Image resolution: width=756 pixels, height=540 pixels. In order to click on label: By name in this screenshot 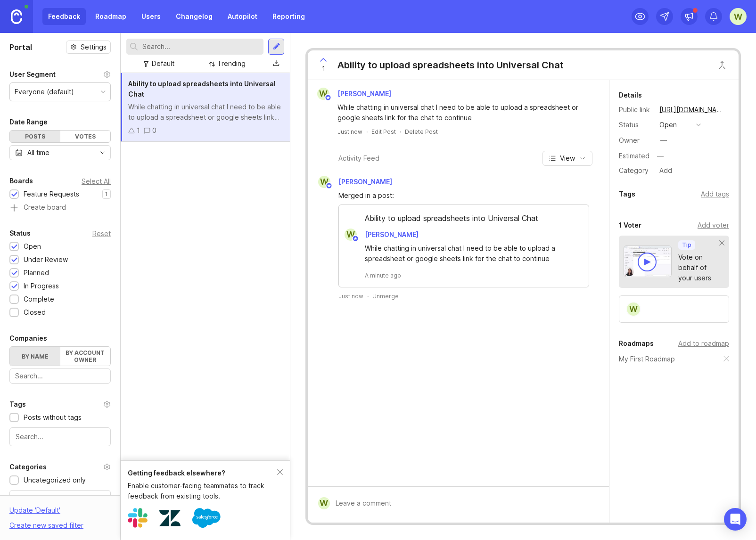, I will do `click(35, 356)`.